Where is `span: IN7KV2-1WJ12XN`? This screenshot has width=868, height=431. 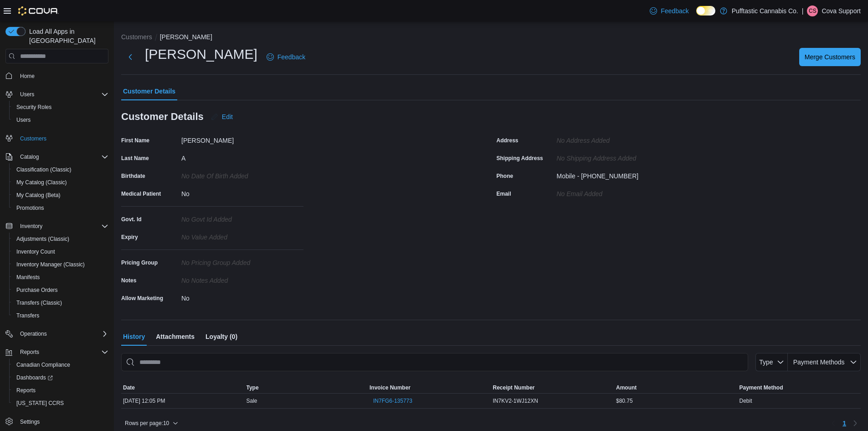 span: IN7KV2-1WJ12XN is located at coordinates (515, 401).